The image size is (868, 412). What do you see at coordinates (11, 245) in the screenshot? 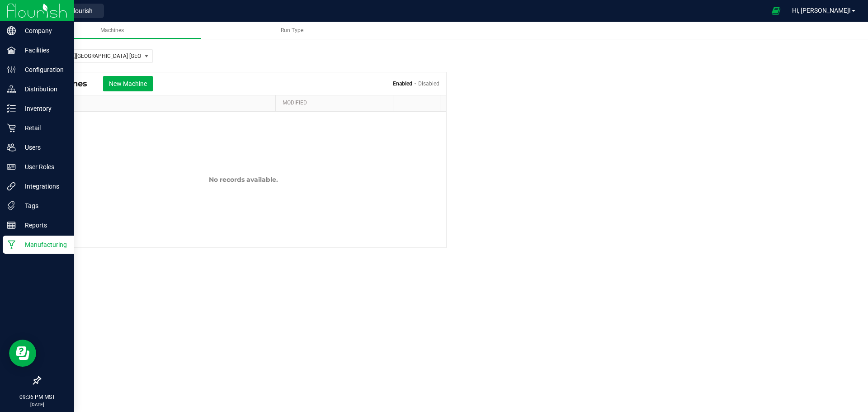
I see `inline-svg: Manufacturing` at bounding box center [11, 245].